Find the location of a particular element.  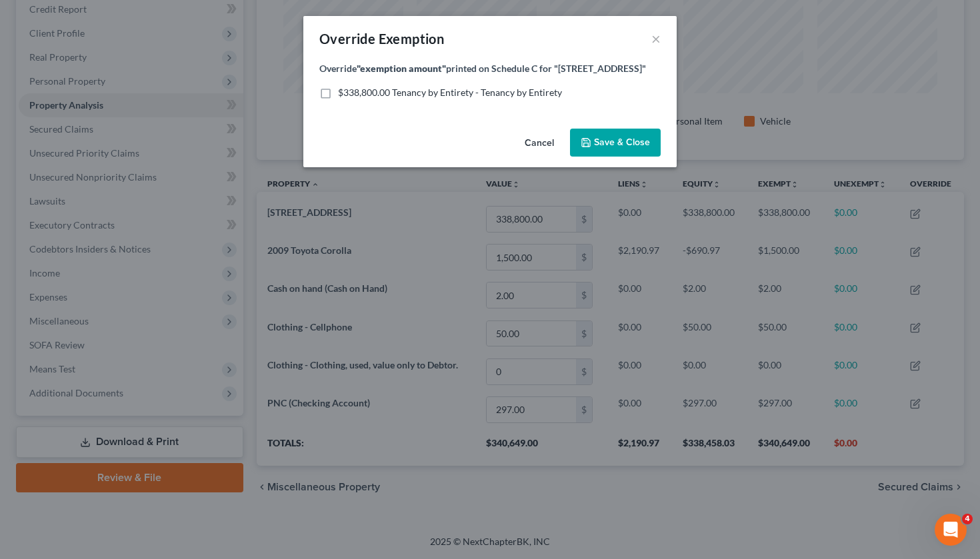

div: Override Exemption is located at coordinates (381, 39).